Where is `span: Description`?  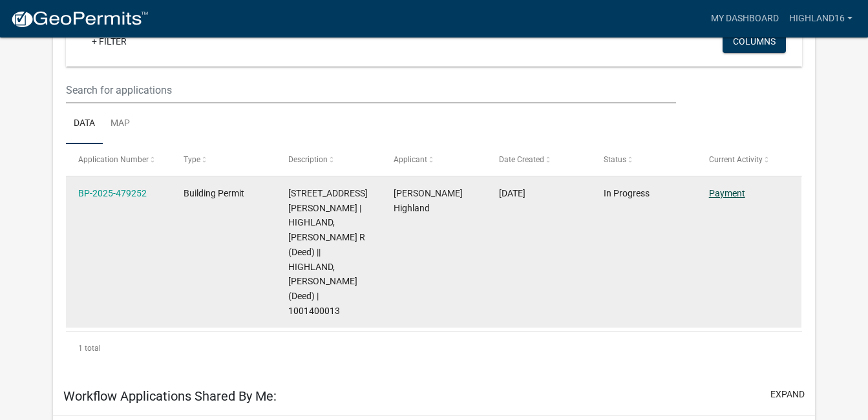 span: Description is located at coordinates (308, 160).